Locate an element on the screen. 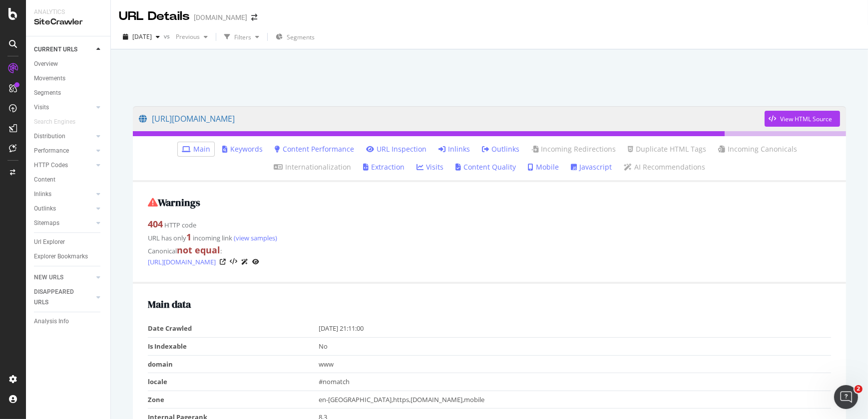 This screenshot has width=868, height=419. td: Date Crawled is located at coordinates (233, 328).